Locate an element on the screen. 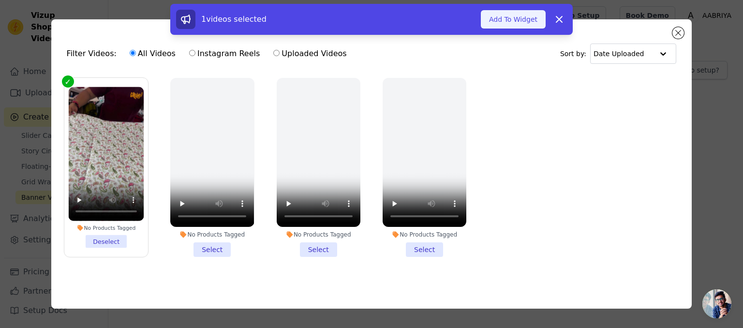  button: Add To Widget is located at coordinates (513, 19).